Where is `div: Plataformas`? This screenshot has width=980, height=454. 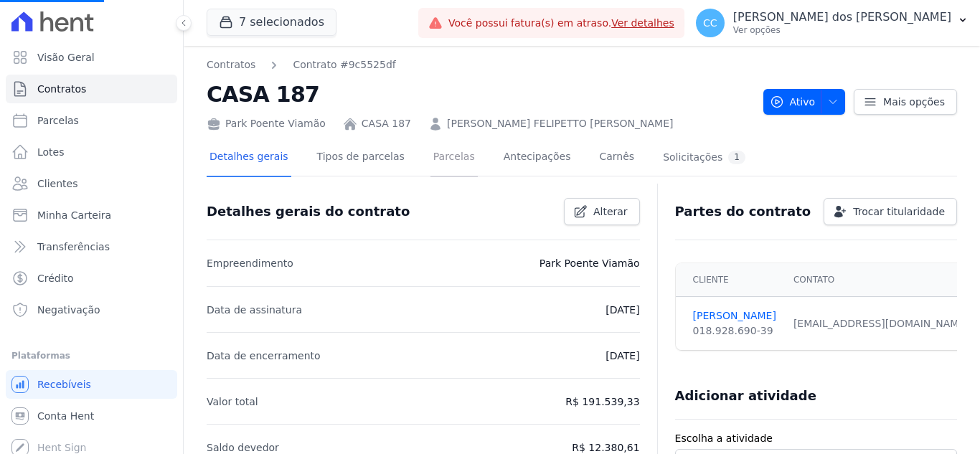
div: Plataformas is located at coordinates (91, 356).